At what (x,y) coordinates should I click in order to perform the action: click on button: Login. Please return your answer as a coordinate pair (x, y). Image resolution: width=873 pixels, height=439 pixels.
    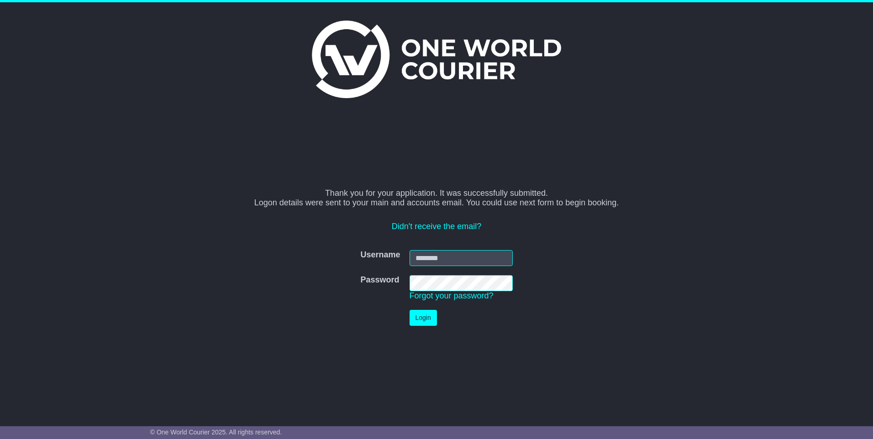
    Looking at the image, I should click on (423, 318).